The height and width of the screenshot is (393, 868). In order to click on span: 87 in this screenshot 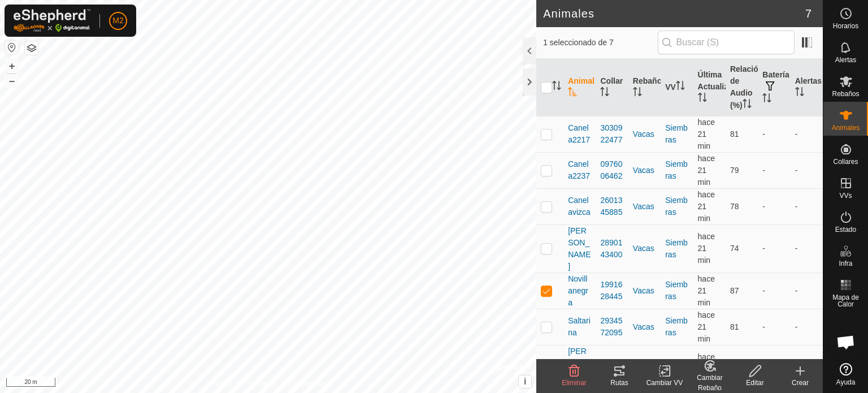, I will do `click(735, 290)`.